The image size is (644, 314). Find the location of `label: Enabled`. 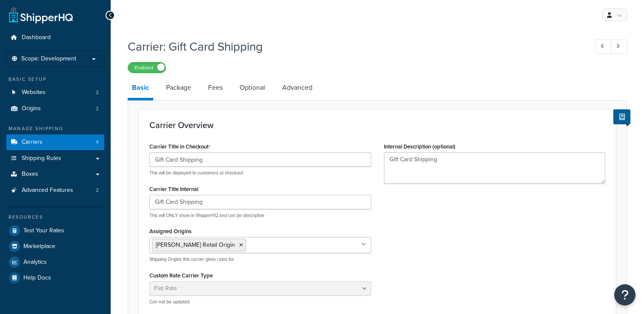

label: Enabled is located at coordinates (147, 68).